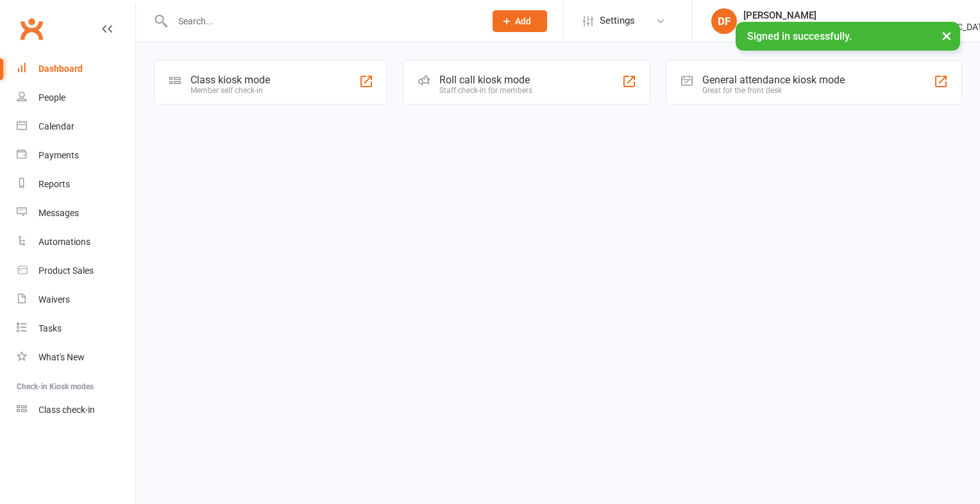 The width and height of the screenshot is (980, 504). I want to click on a: Automations, so click(76, 242).